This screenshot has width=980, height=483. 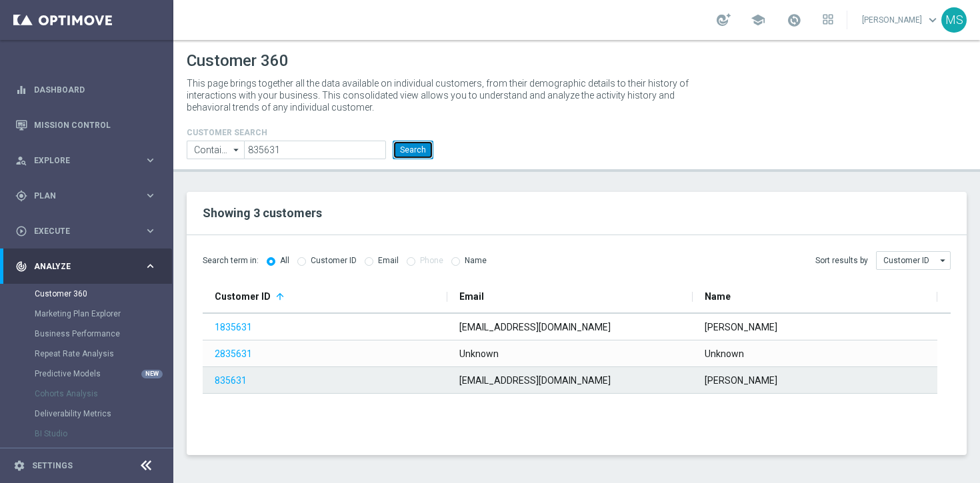 What do you see at coordinates (103, 394) in the screenshot?
I see `div: Cohorts Analysis` at bounding box center [103, 394].